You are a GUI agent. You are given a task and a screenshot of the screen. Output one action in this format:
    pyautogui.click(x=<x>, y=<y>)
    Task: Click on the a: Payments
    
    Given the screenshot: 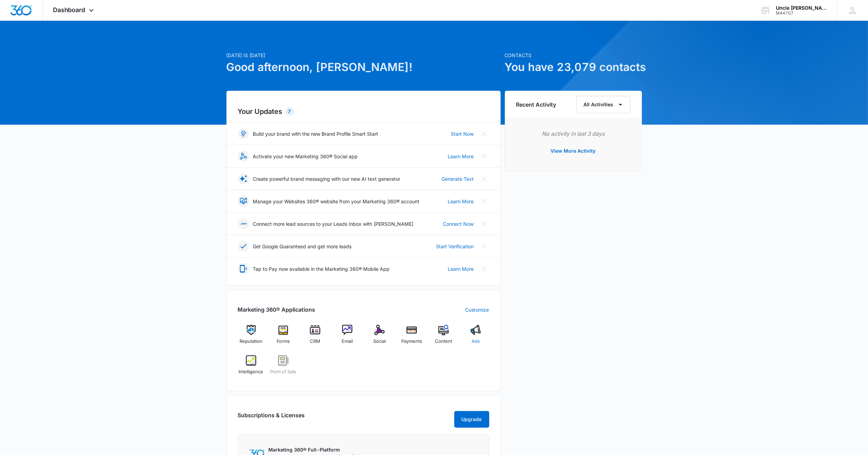 What is the action you would take?
    pyautogui.click(x=411, y=337)
    